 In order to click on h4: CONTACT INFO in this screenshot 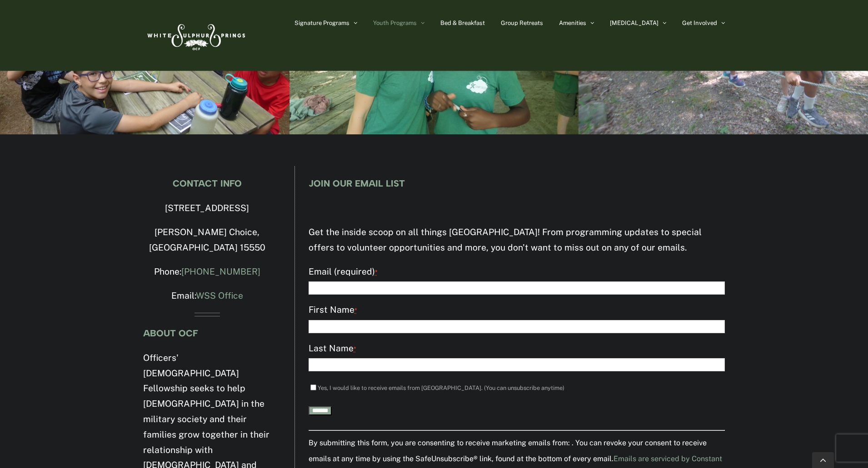, I will do `click(207, 183)`.